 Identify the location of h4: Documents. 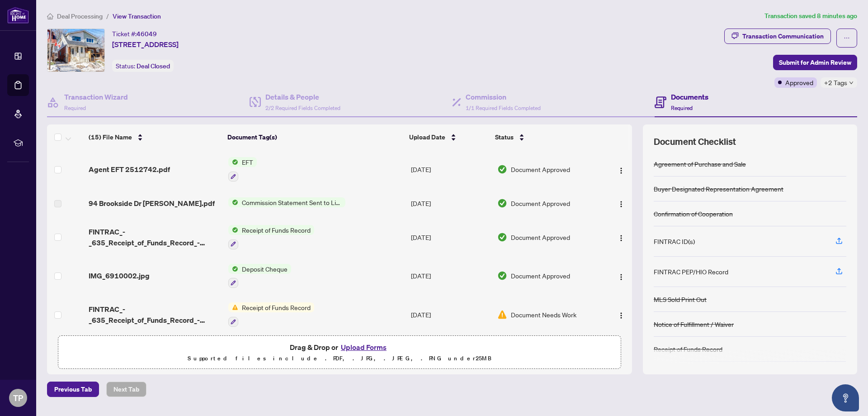
(689, 97).